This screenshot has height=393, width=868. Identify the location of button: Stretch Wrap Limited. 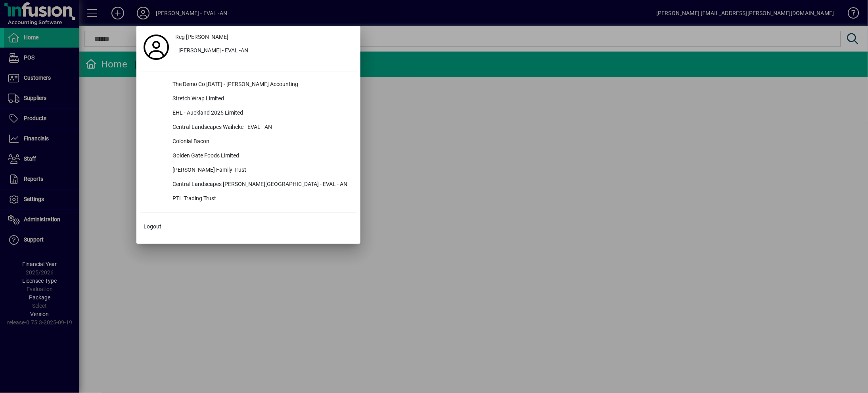
(248, 99).